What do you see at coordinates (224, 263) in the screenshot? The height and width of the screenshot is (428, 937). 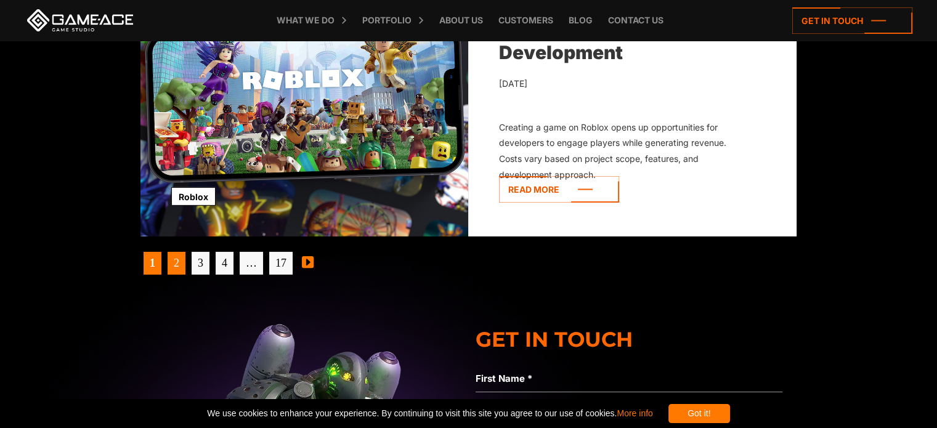 I see `a: 4` at bounding box center [224, 263].